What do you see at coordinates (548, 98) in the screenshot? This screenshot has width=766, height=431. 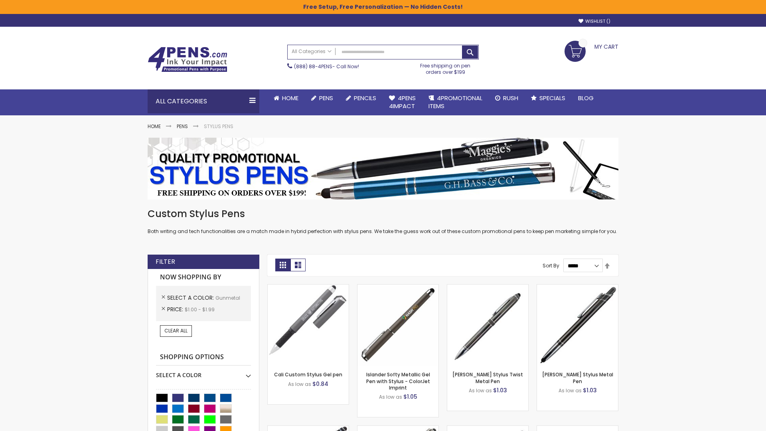 I see `a: Specials` at bounding box center [548, 98].